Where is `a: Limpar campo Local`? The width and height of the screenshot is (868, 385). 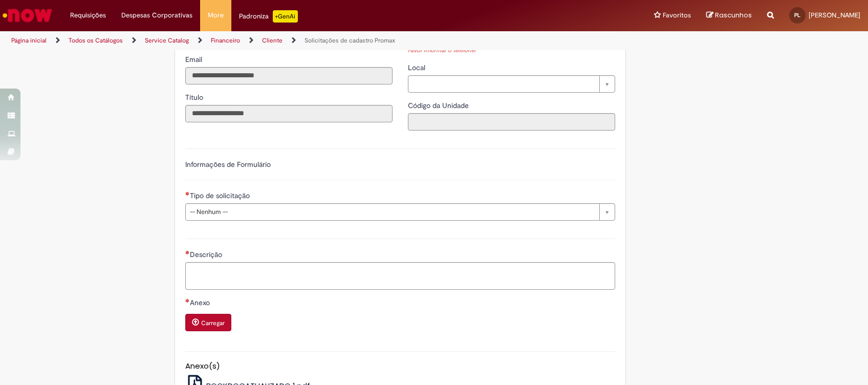
a: Limpar campo Local is located at coordinates (511, 84).